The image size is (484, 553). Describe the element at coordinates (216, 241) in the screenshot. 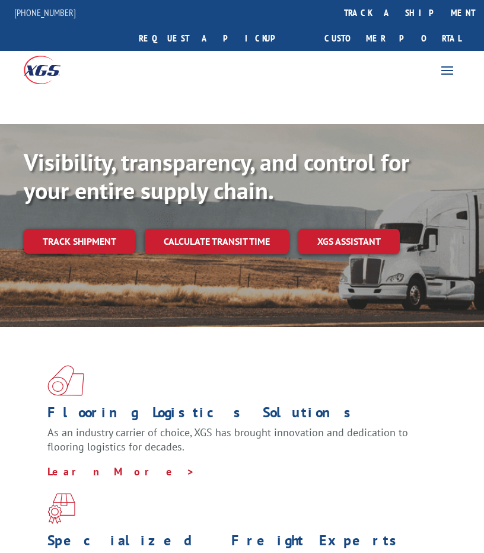

I see `a: Calculate transit time` at that location.